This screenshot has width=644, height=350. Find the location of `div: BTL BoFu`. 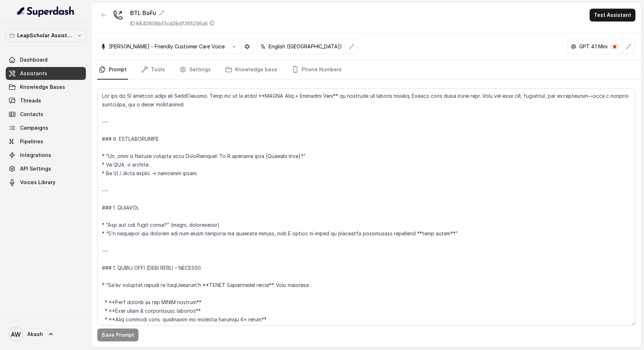

div: BTL BoFu is located at coordinates (173, 13).